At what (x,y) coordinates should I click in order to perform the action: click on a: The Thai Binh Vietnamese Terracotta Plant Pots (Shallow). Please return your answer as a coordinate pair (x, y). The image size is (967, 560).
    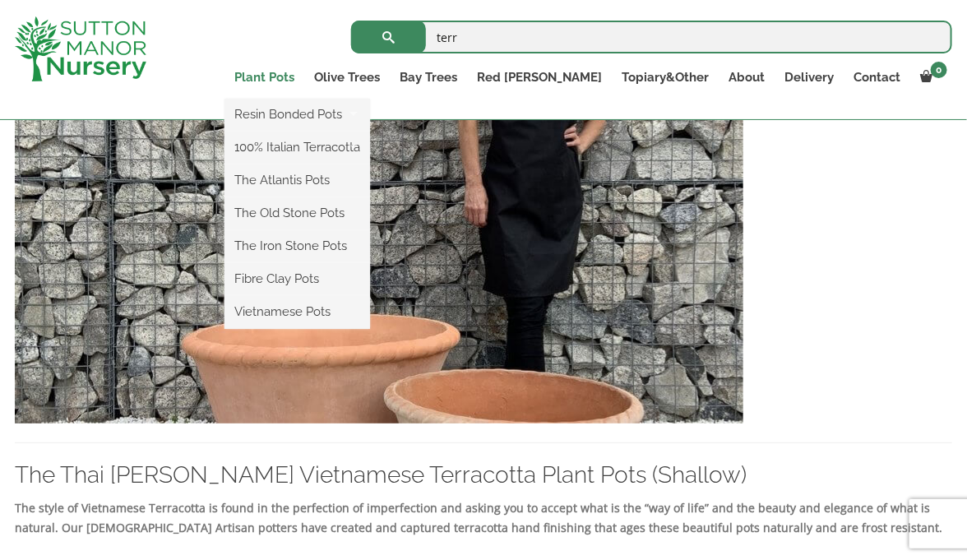
    Looking at the image, I should click on (379, 245).